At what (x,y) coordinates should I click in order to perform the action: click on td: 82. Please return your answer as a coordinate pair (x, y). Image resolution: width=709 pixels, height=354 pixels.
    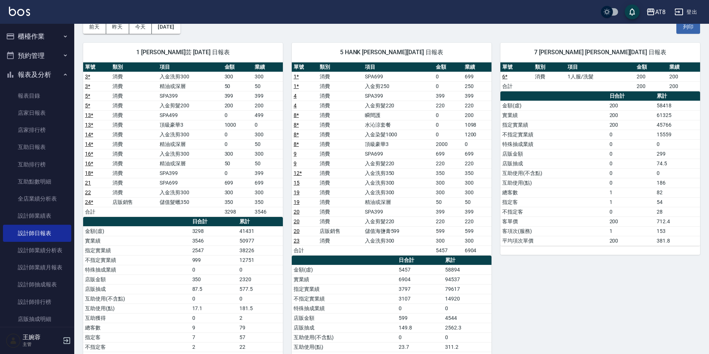
    Looking at the image, I should click on (678, 192).